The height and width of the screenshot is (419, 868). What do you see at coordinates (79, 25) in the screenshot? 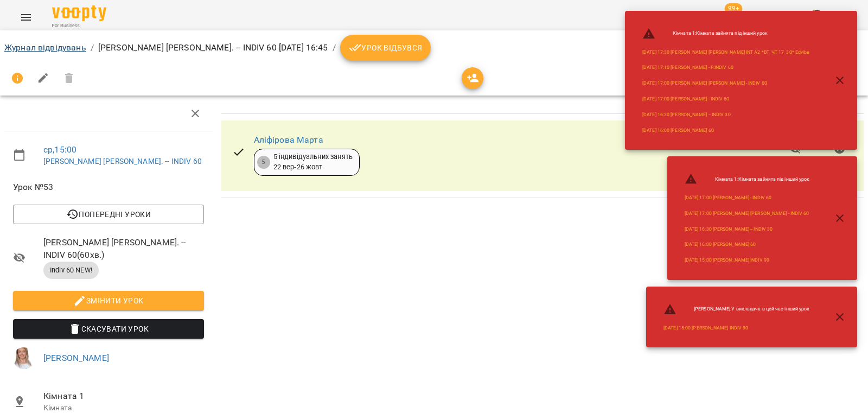
I see `span: For Business` at bounding box center [79, 25].